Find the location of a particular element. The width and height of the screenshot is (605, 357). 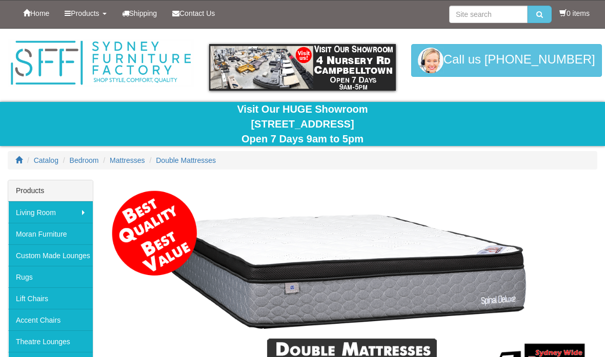

span: Products is located at coordinates (85, 13).